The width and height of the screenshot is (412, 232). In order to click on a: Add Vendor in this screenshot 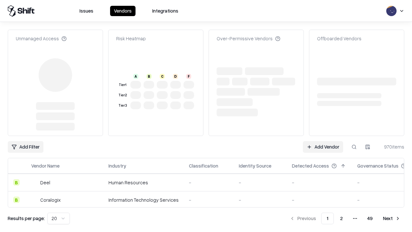, I will do `click(323, 147)`.